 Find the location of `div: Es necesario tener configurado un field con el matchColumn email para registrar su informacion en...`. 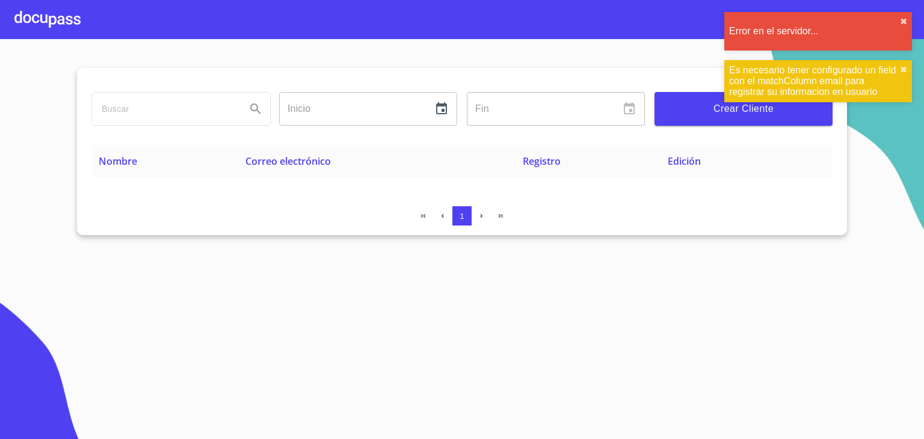

div: Es necesario tener configurado un field con el matchColumn email para registrar su informacion en... is located at coordinates (815, 81).